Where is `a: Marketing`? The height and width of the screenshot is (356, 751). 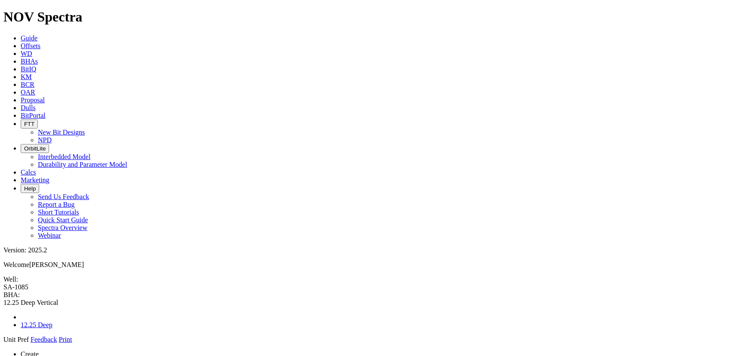 a: Marketing is located at coordinates (35, 180).